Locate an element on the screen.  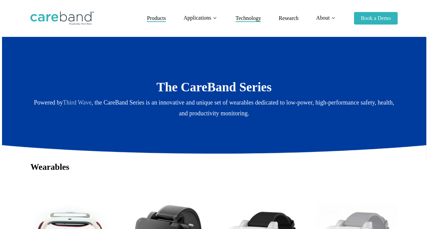
span: Technology is located at coordinates (248, 18).